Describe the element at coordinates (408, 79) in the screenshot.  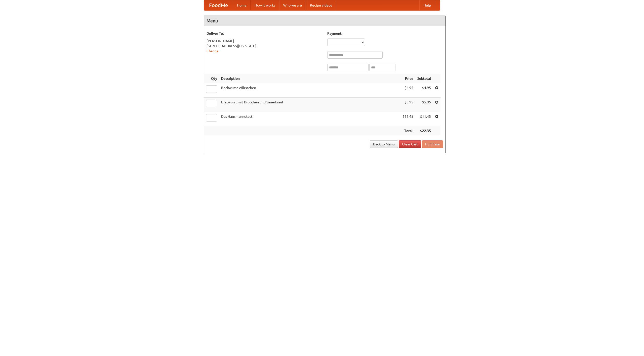
I see `th: Price` at that location.